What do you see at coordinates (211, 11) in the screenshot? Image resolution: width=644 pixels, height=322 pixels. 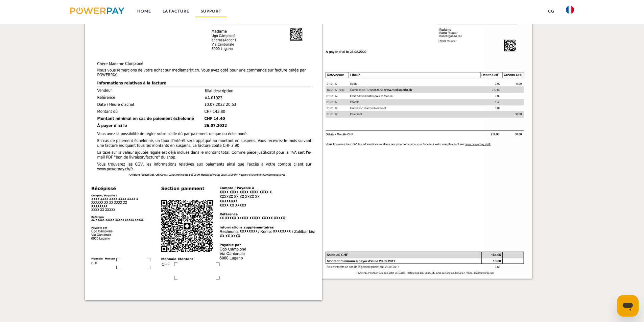 I see `a: Support` at bounding box center [211, 11].